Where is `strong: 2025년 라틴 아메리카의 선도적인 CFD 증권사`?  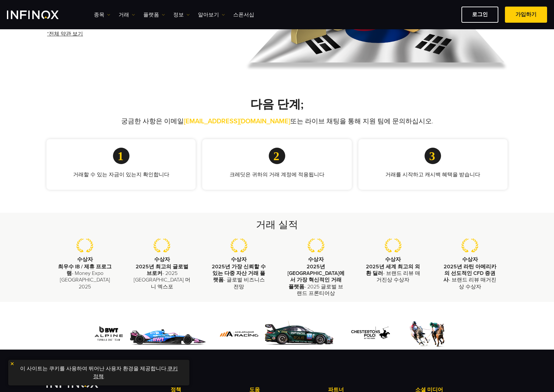
strong: 2025년 라틴 아메리카의 선도적인 CFD 증권사 is located at coordinates (470, 273).